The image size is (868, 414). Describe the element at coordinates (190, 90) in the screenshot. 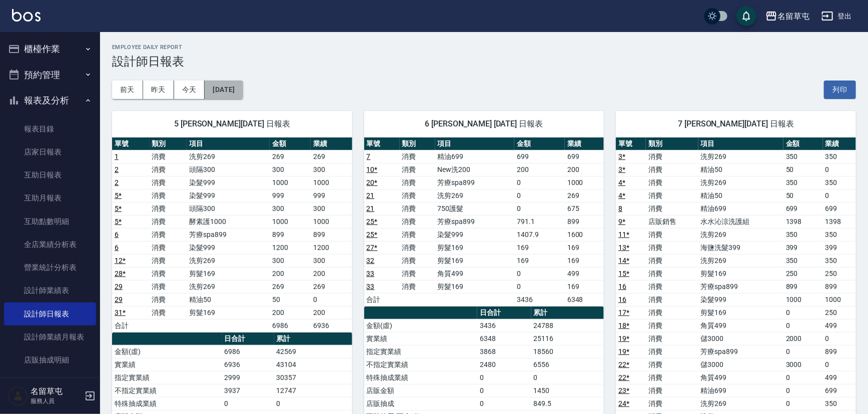

I see `button: 今天` at that location.